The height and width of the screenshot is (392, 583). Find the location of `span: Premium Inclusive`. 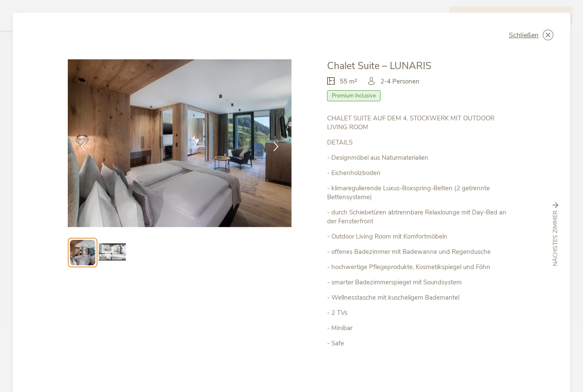

span: Premium Inclusive is located at coordinates (354, 96).